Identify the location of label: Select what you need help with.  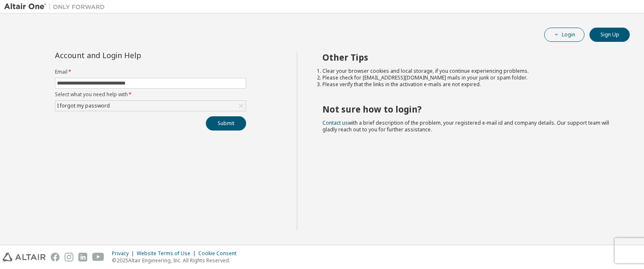
(151, 94).